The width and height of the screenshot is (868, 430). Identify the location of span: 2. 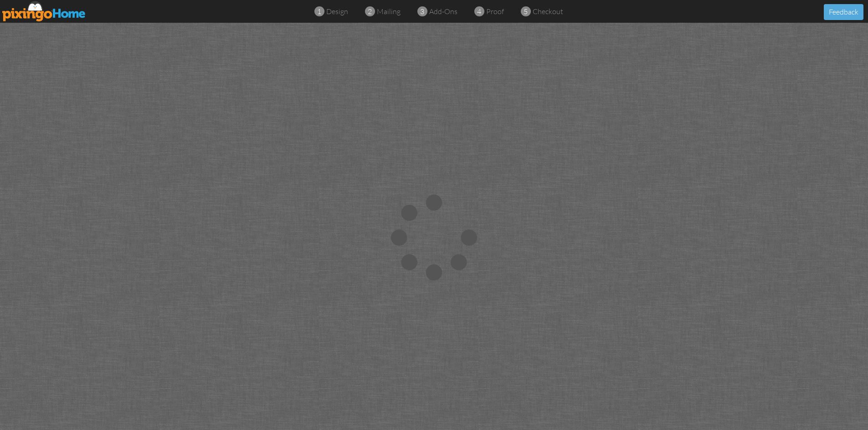
(370, 11).